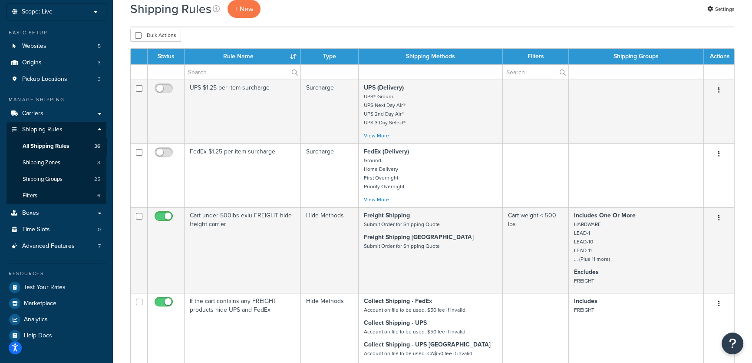 The image size is (752, 363). What do you see at coordinates (56, 99) in the screenshot?
I see `div: Manage Shipping` at bounding box center [56, 99].